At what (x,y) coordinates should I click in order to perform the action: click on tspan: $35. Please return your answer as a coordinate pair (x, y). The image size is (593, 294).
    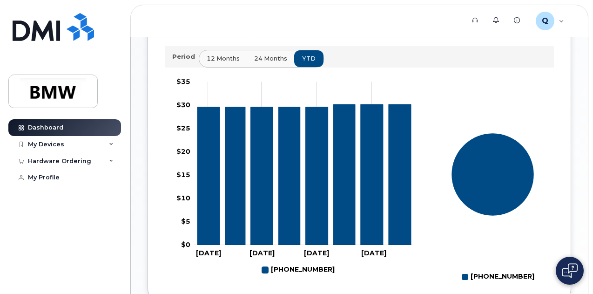
    Looking at the image, I should click on (183, 81).